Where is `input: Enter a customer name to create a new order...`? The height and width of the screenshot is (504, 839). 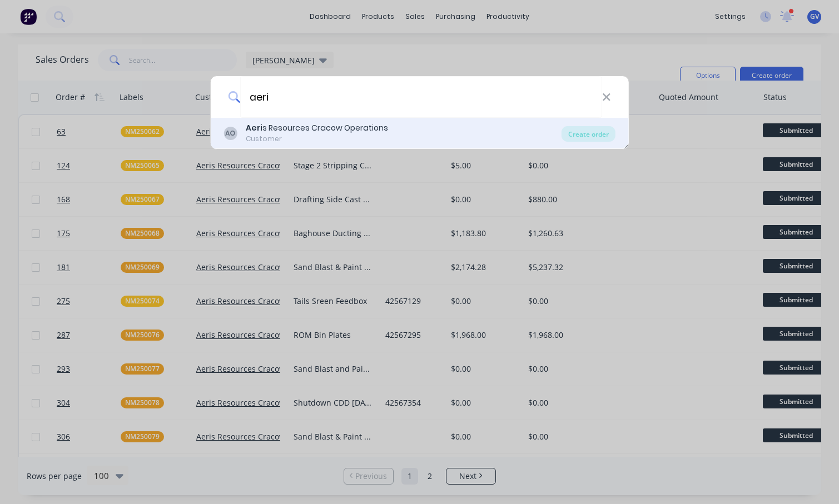
input: Enter a customer name to create a new order... is located at coordinates (421, 97).